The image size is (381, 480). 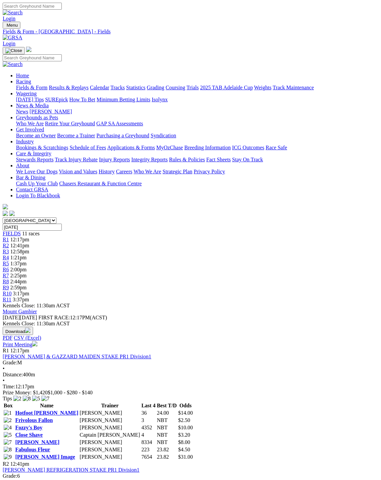 I want to click on a: Bookings & Scratchings, so click(x=42, y=147).